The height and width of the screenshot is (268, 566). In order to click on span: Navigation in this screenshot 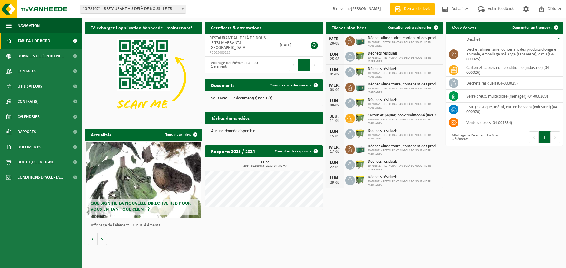, I will do `click(28, 26)`.